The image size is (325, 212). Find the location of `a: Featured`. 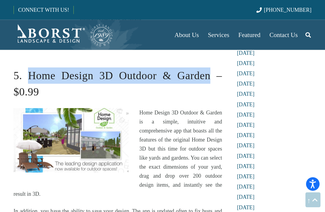

a: Featured is located at coordinates (249, 35).